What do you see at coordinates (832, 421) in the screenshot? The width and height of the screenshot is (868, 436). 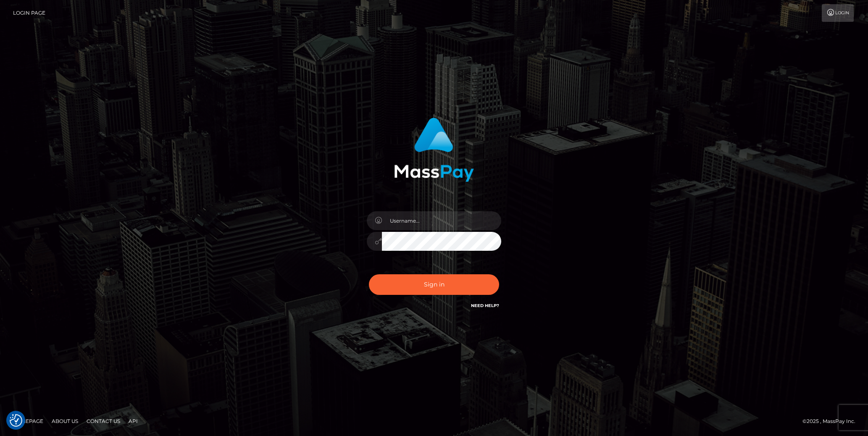 I see `div: © 2025 , MassPay Inc.` at bounding box center [832, 421].